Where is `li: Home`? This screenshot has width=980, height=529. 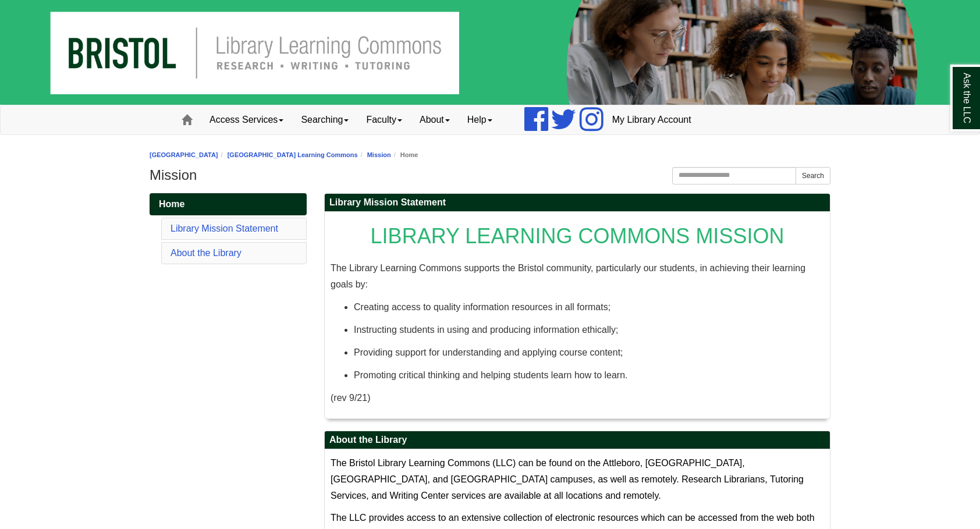
li: Home is located at coordinates (405, 155).